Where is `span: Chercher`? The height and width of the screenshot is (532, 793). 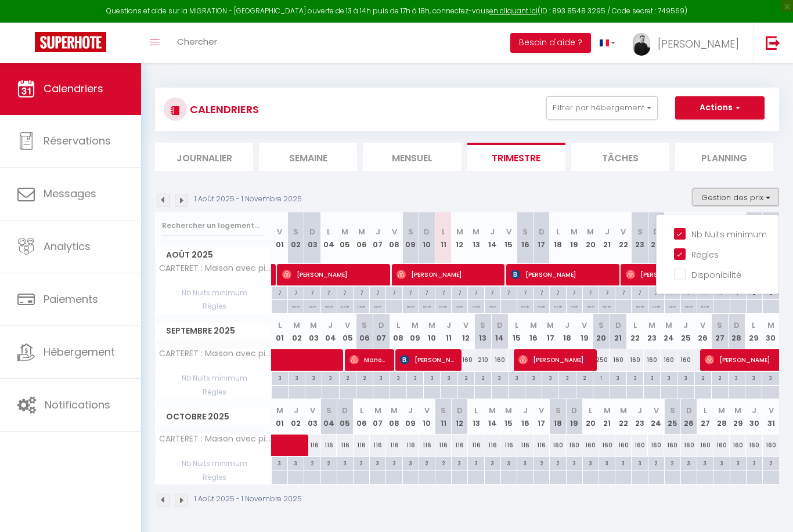
span: Chercher is located at coordinates (197, 41).